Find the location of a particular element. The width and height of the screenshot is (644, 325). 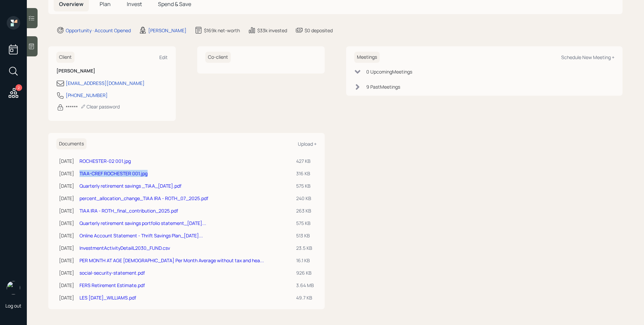

div: 9 Past Meeting s is located at coordinates (383, 87).